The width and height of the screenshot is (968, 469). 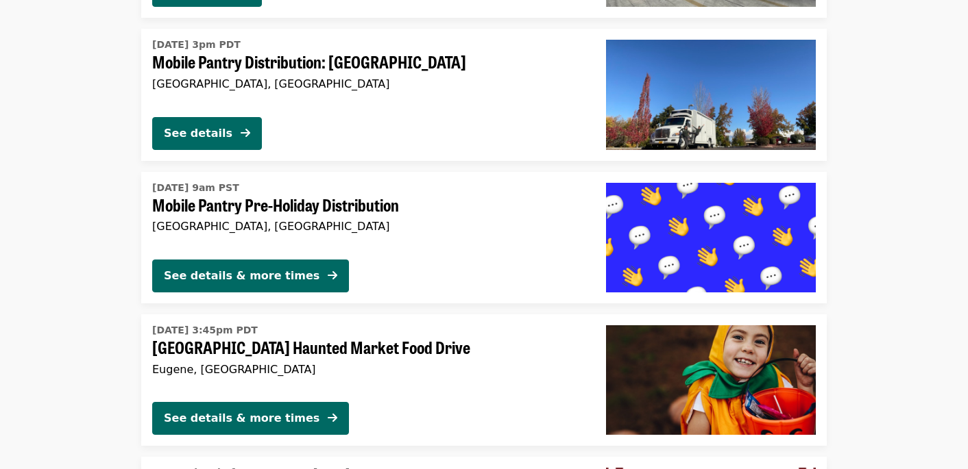 I want to click on button: See details, so click(x=207, y=134).